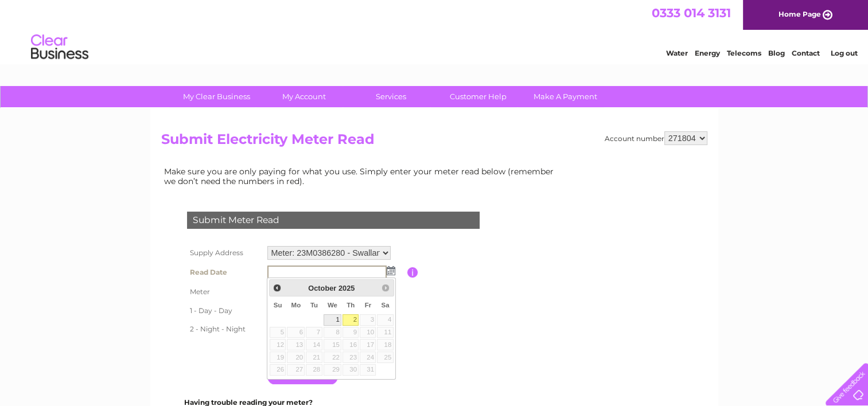 Image resolution: width=868 pixels, height=406 pixels. Describe the element at coordinates (333, 320) in the screenshot. I see `a: 1` at that location.